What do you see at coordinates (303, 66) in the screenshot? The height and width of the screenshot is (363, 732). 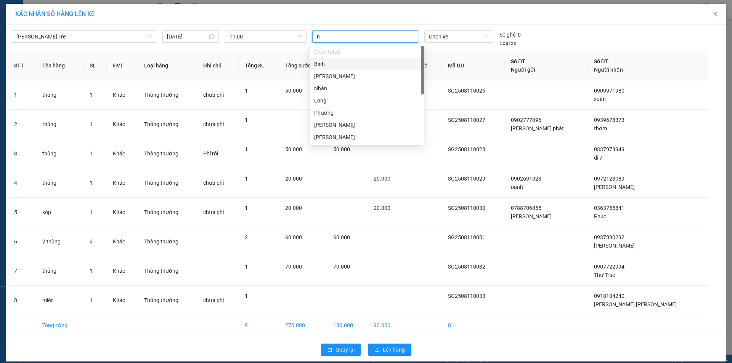 I see `th: Tổng cước` at bounding box center [303, 66].